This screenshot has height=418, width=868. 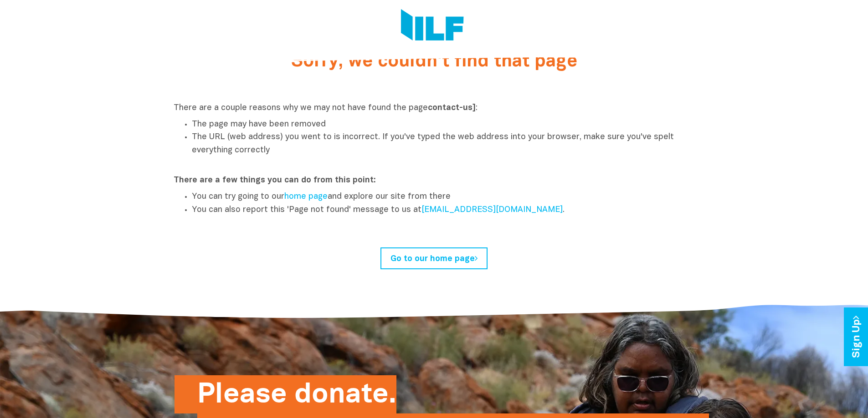 I want to click on strong: contact-us], so click(x=451, y=108).